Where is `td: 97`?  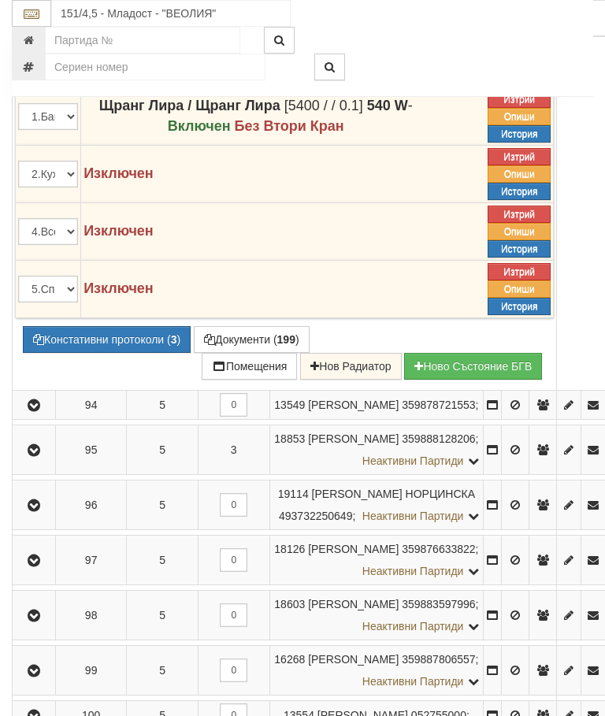
td: 97 is located at coordinates (91, 559).